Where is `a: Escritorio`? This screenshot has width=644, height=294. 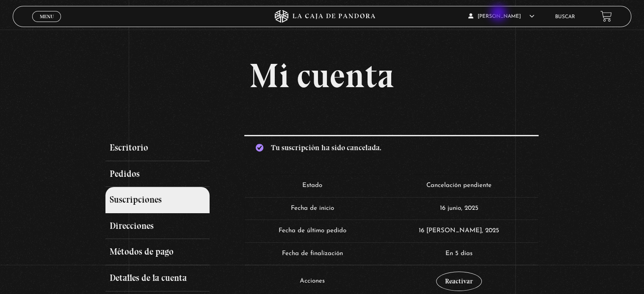 a: Escritorio is located at coordinates (157, 148).